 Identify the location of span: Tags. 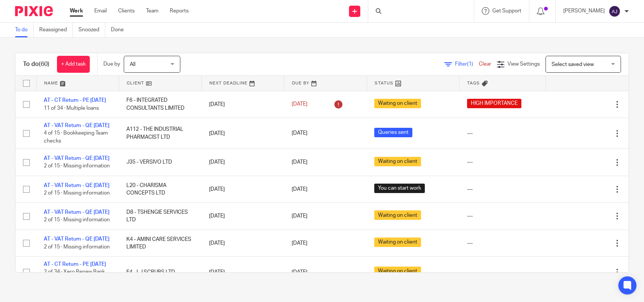
(473, 83).